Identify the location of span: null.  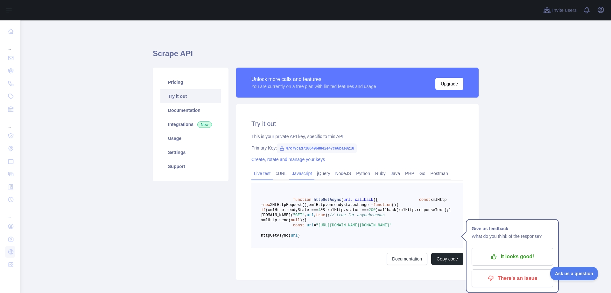
(296, 220).